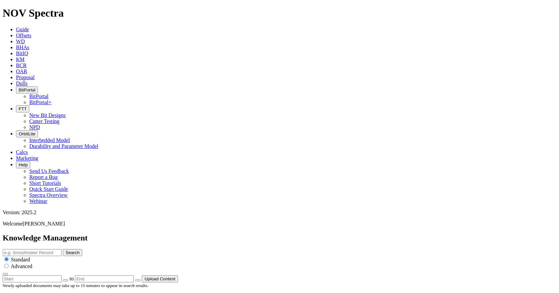  Describe the element at coordinates (22, 29) in the screenshot. I see `span: Guide` at that location.